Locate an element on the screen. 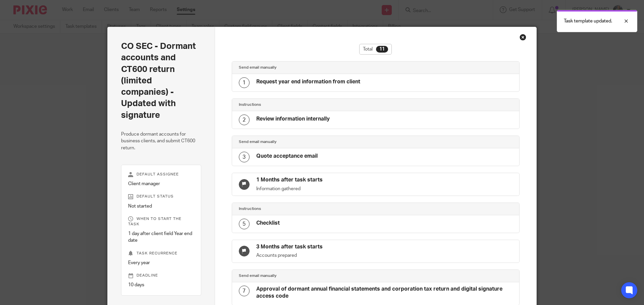 The height and width of the screenshot is (305, 644). div: 1 is located at coordinates (244, 83).